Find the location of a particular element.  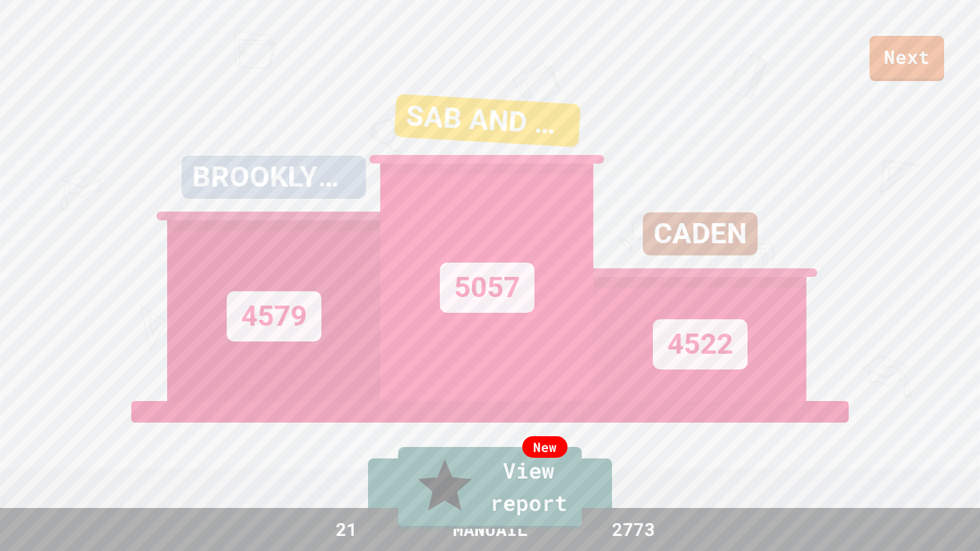

div: CADEN is located at coordinates (700, 234).